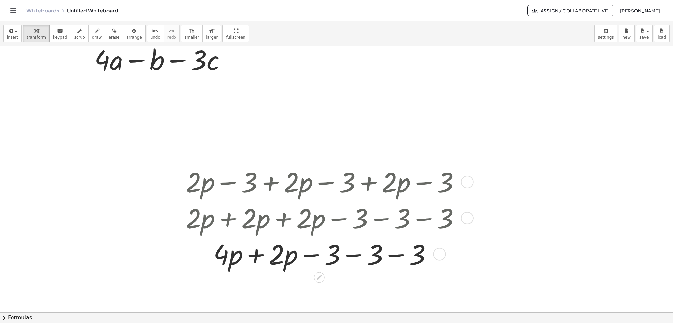  Describe the element at coordinates (192, 34) in the screenshot. I see `button: format_sizesmaller` at that location.